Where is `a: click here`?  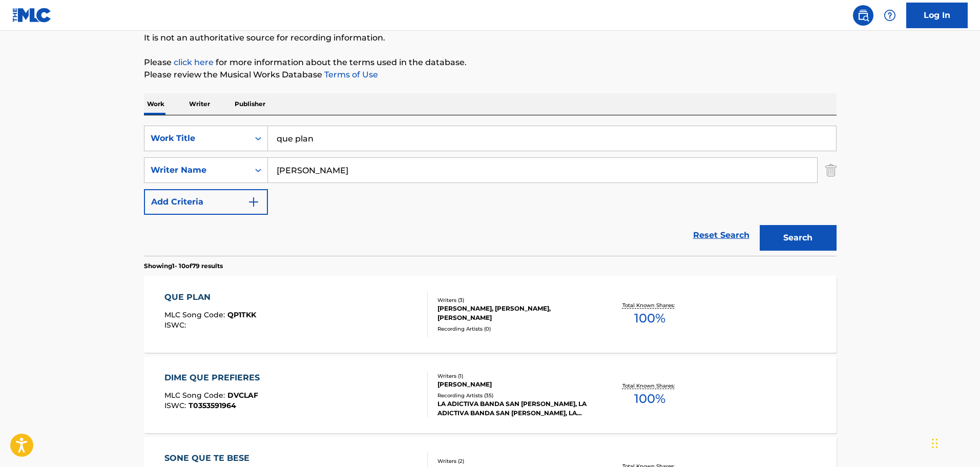 a: click here is located at coordinates (194, 62).